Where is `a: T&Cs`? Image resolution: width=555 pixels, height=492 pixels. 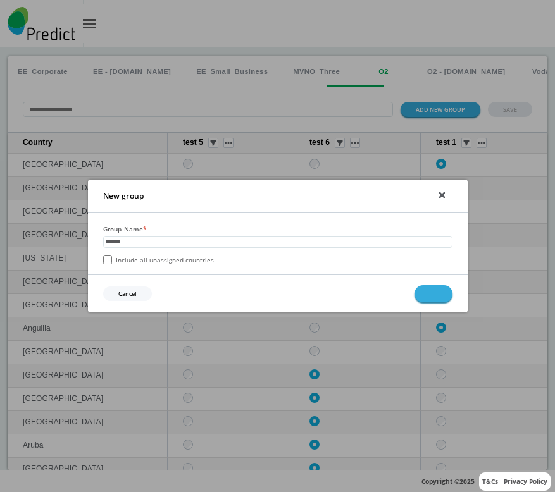 a: T&Cs is located at coordinates (489, 481).